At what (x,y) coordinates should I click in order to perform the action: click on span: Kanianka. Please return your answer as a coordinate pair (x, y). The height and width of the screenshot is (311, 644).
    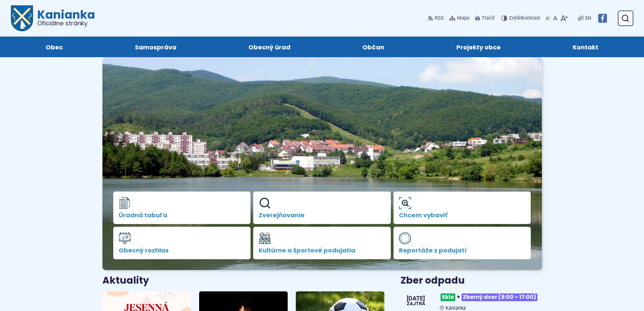
    Looking at the image, I should click on (456, 308).